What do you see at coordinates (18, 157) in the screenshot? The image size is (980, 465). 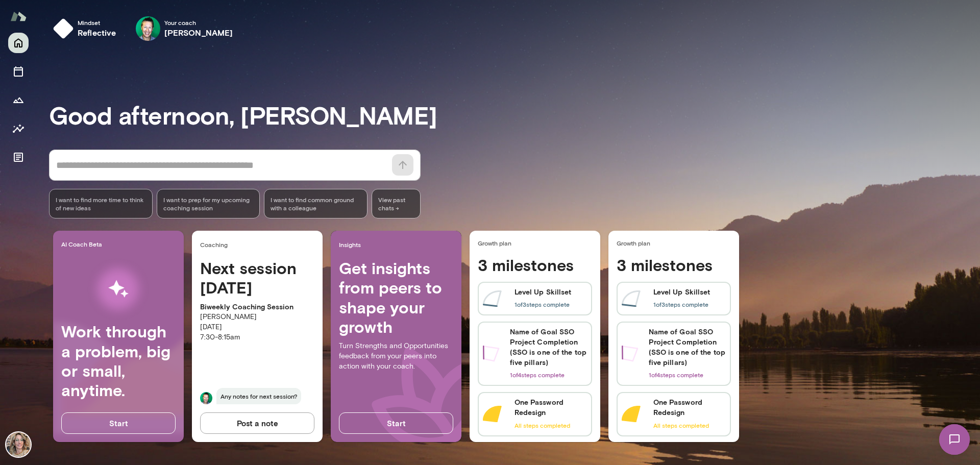 I see `button: Documents` at bounding box center [18, 157].